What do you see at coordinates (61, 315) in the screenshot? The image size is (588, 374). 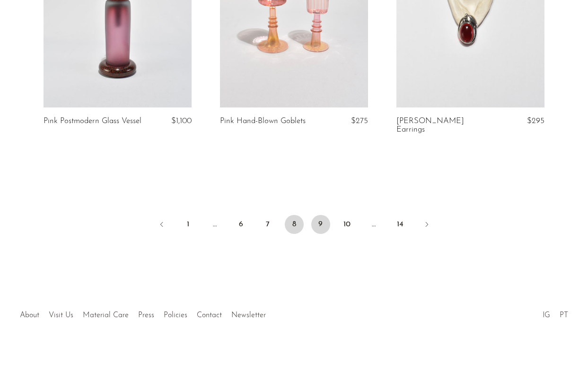 I see `a: Visit Us` at bounding box center [61, 315].